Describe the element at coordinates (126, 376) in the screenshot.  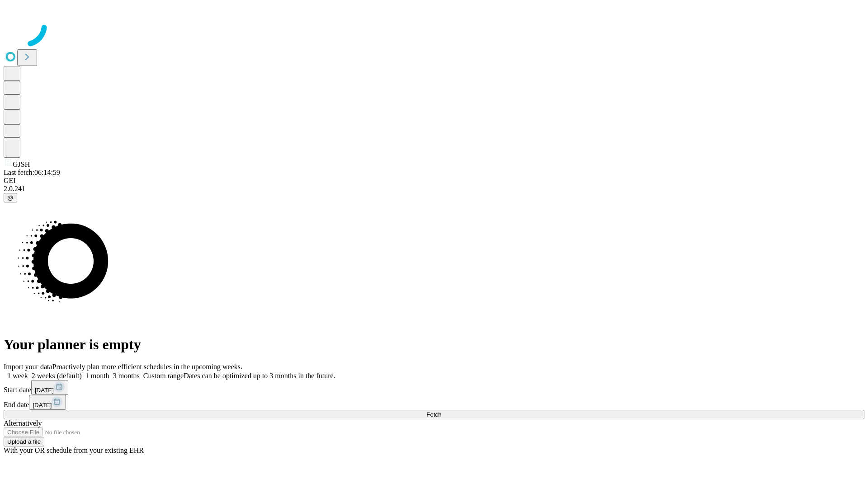
I see `span: 3 months` at that location.